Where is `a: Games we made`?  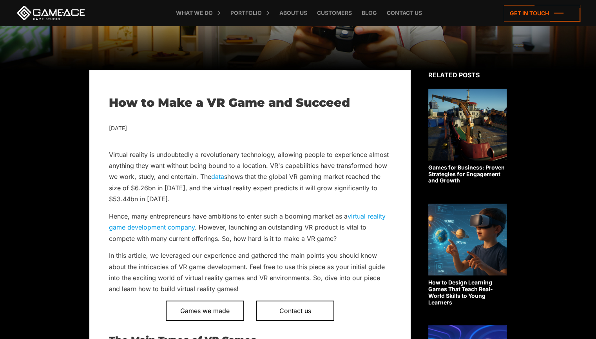
a: Games we made is located at coordinates (205, 310).